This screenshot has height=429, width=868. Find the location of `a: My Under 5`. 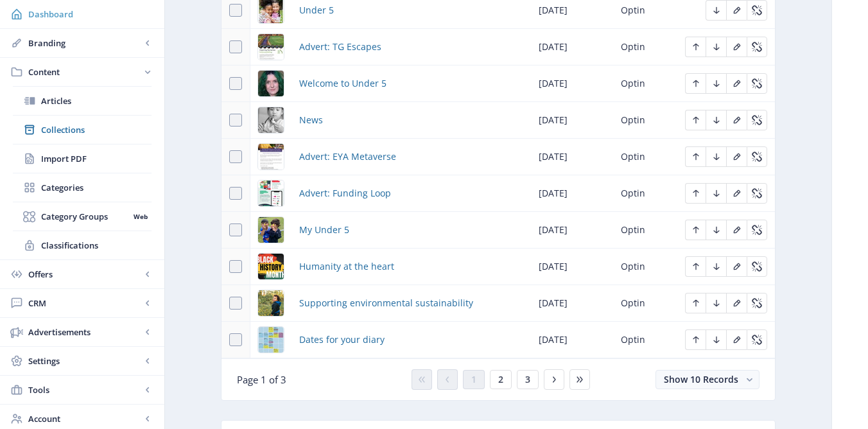

a: My Under 5 is located at coordinates (324, 230).